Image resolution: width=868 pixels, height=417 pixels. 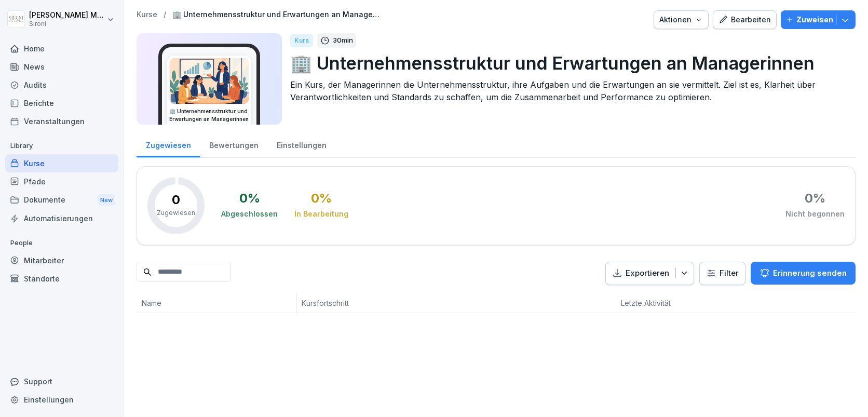 I want to click on h3: 🏢 Unternehmensstruktur und Erwartungen an Managerinnen, so click(x=210, y=115).